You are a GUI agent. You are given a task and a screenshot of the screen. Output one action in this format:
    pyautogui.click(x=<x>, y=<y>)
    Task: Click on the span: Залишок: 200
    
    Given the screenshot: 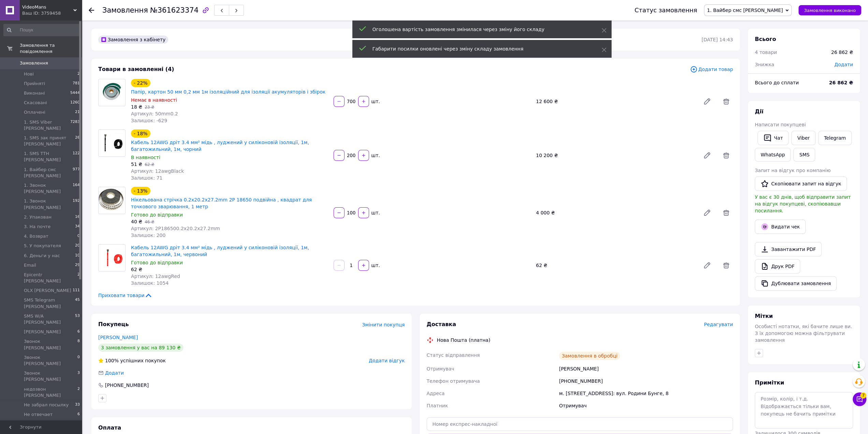 What is the action you would take?
    pyautogui.click(x=148, y=235)
    